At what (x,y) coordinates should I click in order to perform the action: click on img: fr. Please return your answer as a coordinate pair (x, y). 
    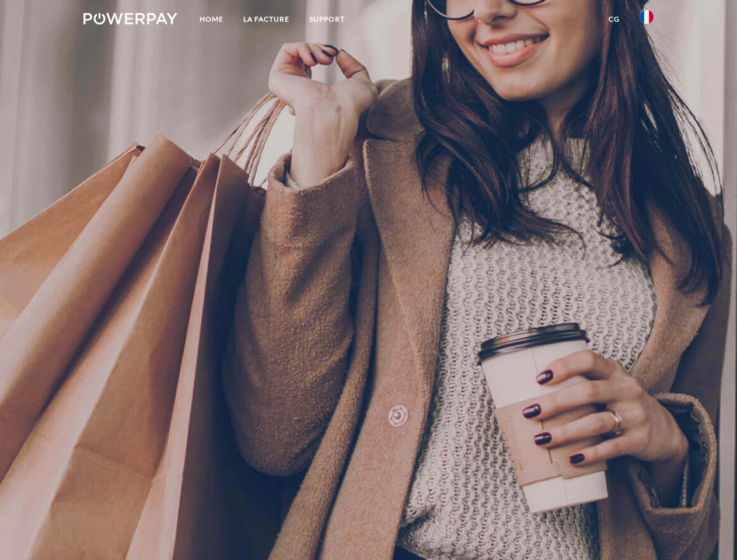
    Looking at the image, I should click on (646, 17).